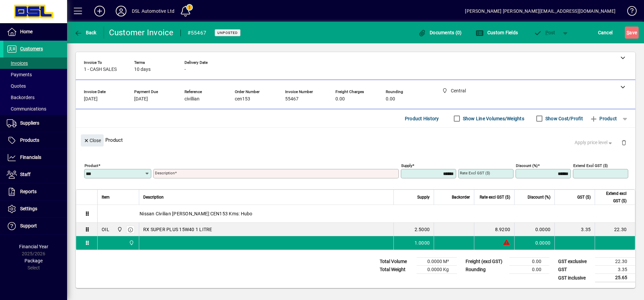 The image size is (644, 300). I want to click on mat-label: Product, so click(91, 166).